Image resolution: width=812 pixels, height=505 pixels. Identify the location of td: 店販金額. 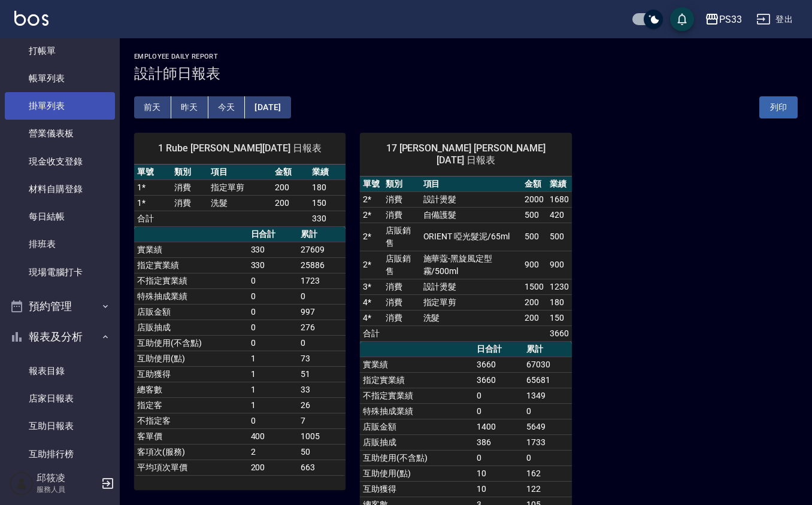
(417, 426).